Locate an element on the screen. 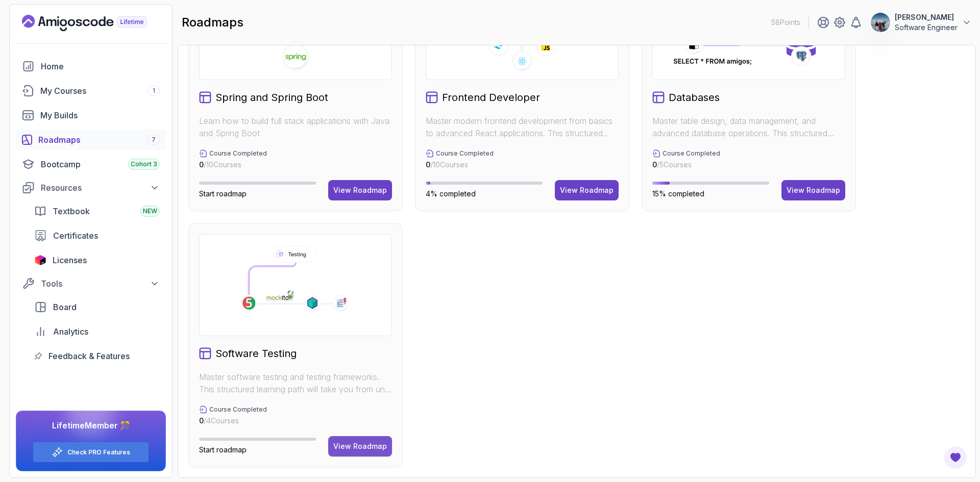 The height and width of the screenshot is (482, 980). span: NEW is located at coordinates (150, 211).